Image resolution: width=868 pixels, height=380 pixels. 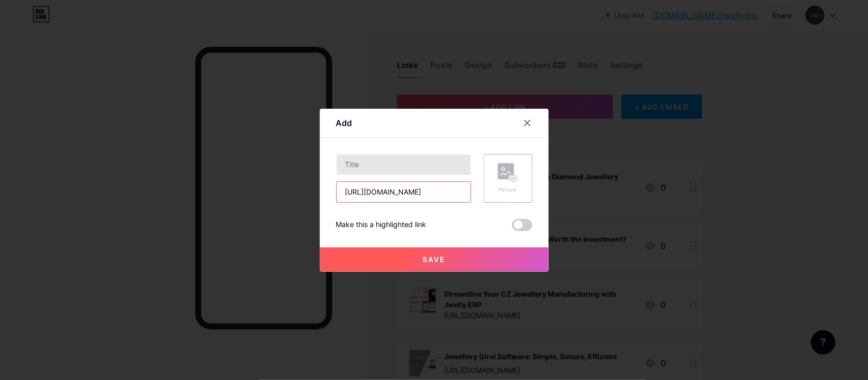 What do you see at coordinates (434, 259) in the screenshot?
I see `button: Save` at bounding box center [434, 259].